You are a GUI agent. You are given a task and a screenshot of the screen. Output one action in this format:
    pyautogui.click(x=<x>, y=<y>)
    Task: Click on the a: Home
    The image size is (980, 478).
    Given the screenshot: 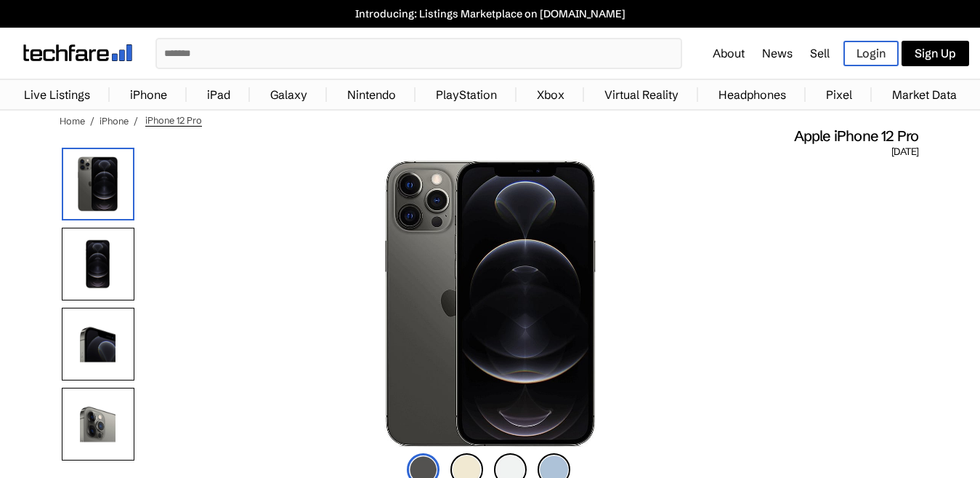 What is the action you would take?
    pyautogui.click(x=72, y=121)
    